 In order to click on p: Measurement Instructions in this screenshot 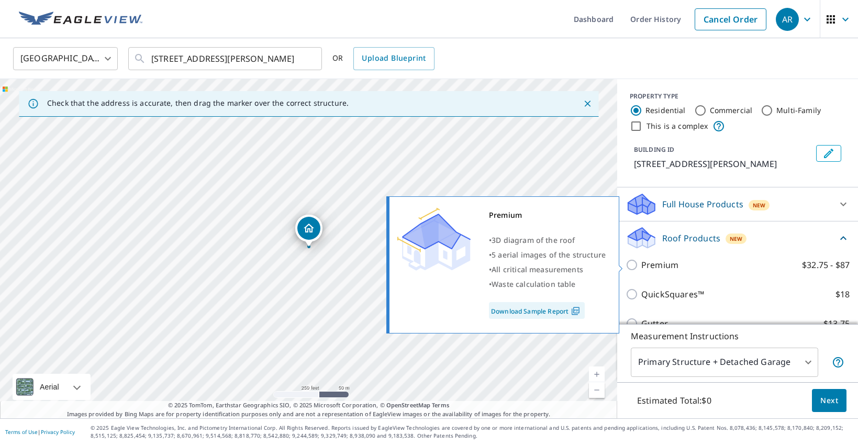, I will do `click(738, 336)`.